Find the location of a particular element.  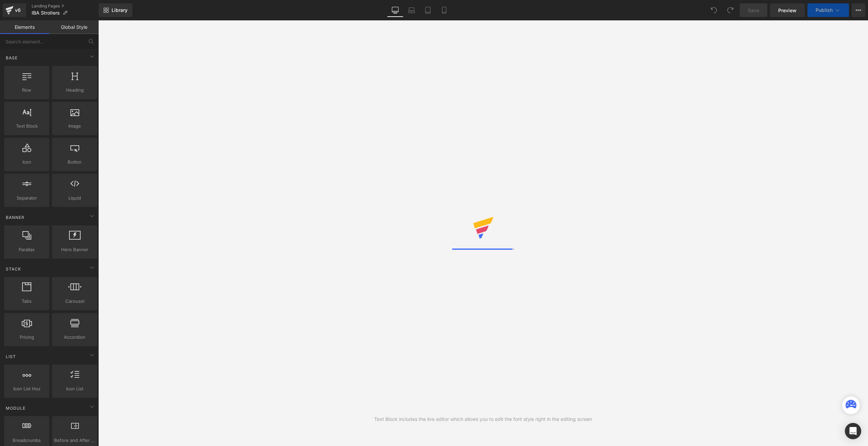

span: Liquid is located at coordinates (74, 198).